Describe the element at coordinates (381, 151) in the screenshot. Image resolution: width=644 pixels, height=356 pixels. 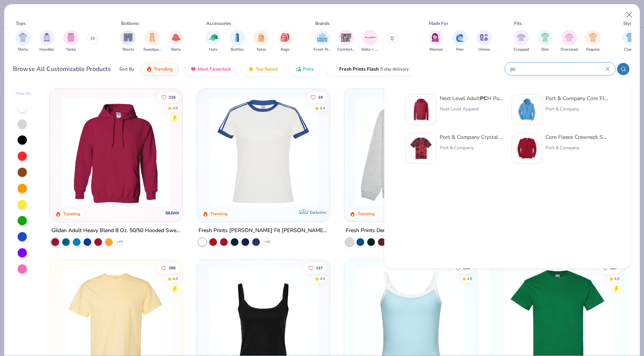
I see `img: 77058d13-6681-46a4-a602-40ee85a356b7` at that location.